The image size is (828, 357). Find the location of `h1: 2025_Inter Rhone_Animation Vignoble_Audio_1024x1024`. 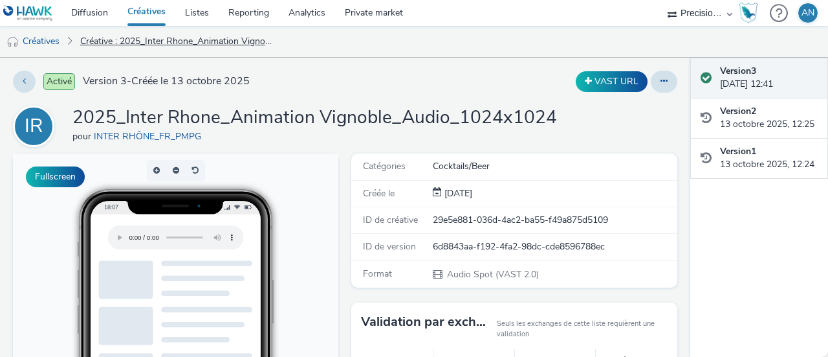

h1: 2025_Inter Rhone_Animation Vignoble_Audio_1024x1024 is located at coordinates (315, 118).